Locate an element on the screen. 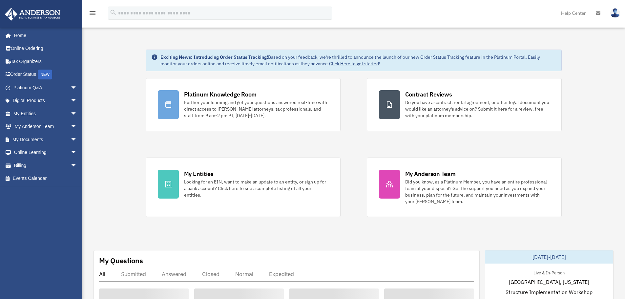 The width and height of the screenshot is (625, 299). div: All is located at coordinates (102, 274).